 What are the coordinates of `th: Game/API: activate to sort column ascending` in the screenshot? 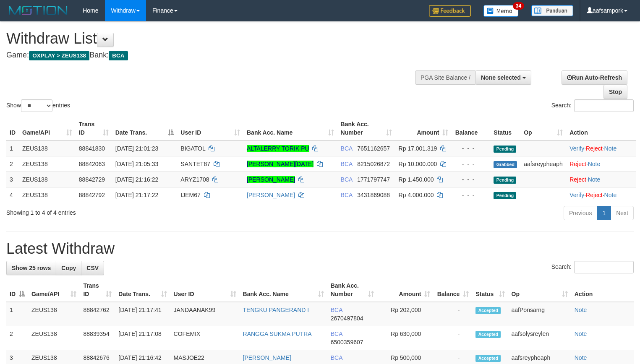 It's located at (54, 290).